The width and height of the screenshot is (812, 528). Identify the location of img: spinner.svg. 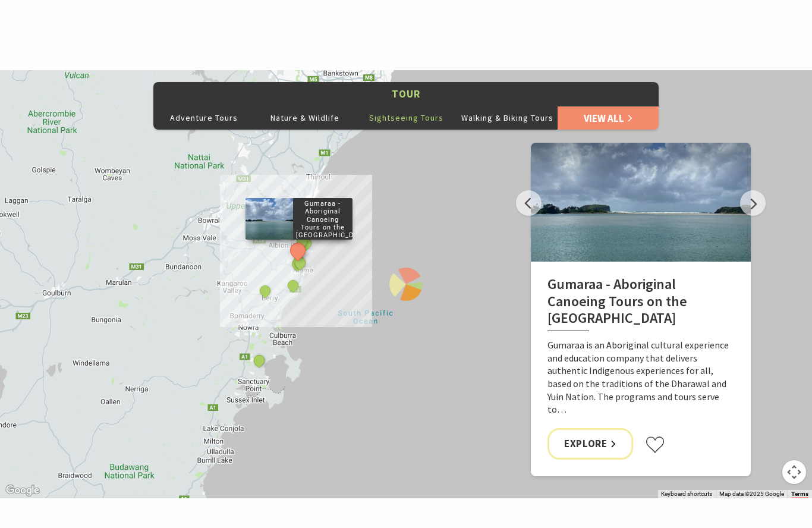
(406, 285).